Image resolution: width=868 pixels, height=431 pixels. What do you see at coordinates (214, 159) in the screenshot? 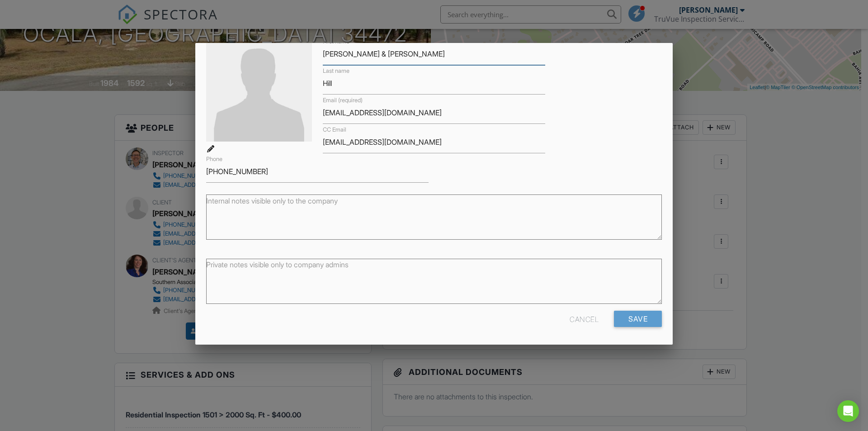
I see `label: Phone` at bounding box center [214, 159].